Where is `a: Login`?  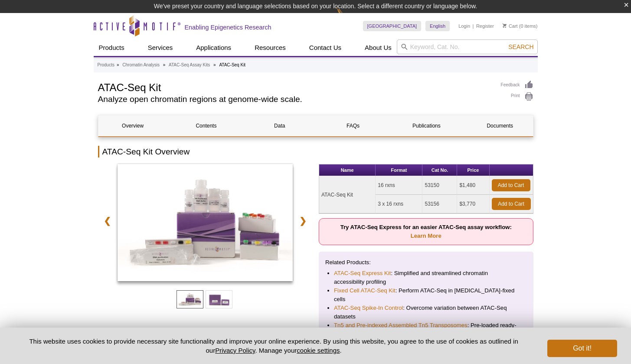
a: Login is located at coordinates (464, 26).